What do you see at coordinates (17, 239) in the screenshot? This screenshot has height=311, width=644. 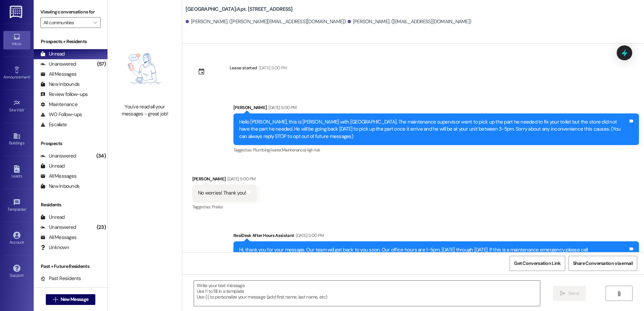 I see `a: Account` at bounding box center [17, 239].